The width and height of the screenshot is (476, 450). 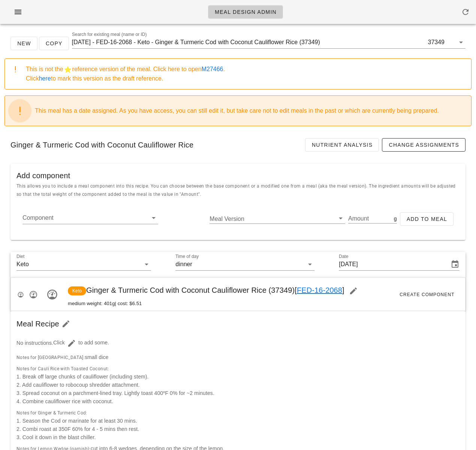 What do you see at coordinates (426, 219) in the screenshot?
I see `span: Add to Meal` at bounding box center [426, 219].